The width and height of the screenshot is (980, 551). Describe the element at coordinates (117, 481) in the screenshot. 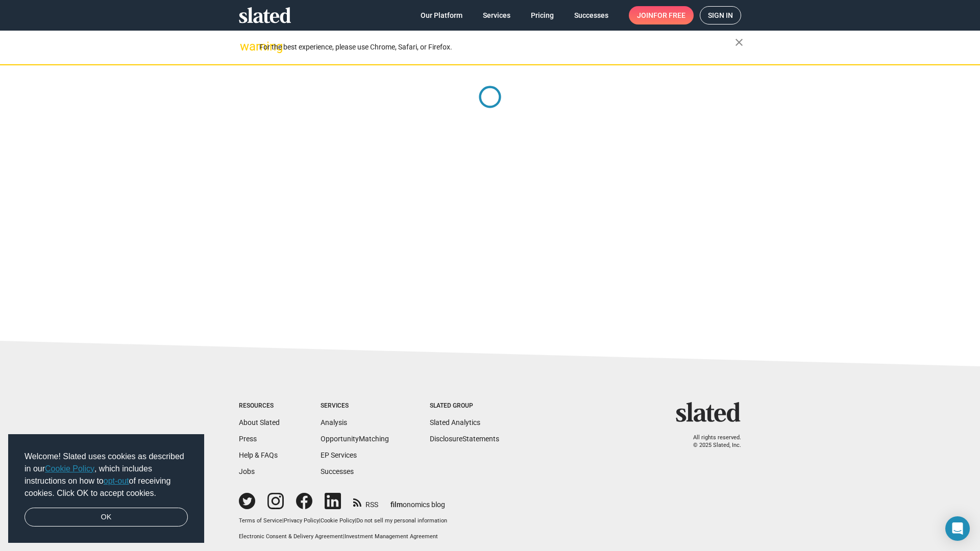

I see `a: opt-out` at that location.